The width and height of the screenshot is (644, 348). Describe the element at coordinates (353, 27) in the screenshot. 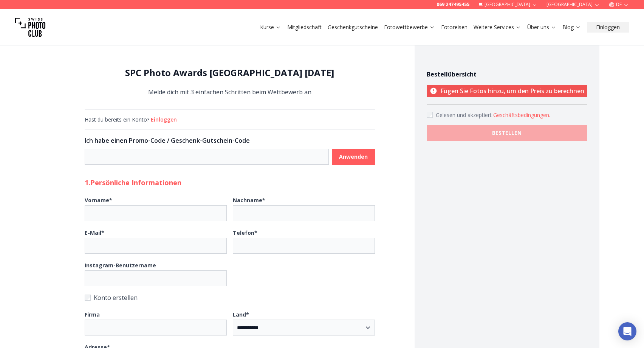

I see `button: Geschenkgutscheine` at that location.